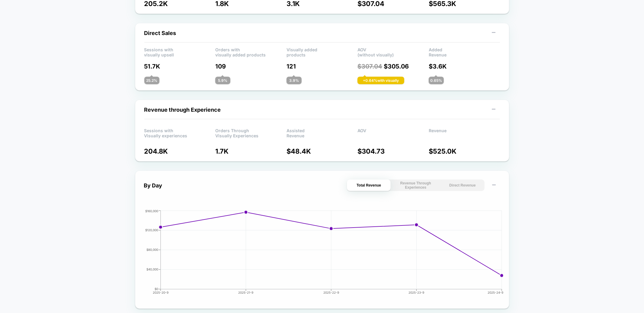 This screenshot has width=644, height=313. Describe the element at coordinates (464, 133) in the screenshot. I see `p: Revenue` at that location.